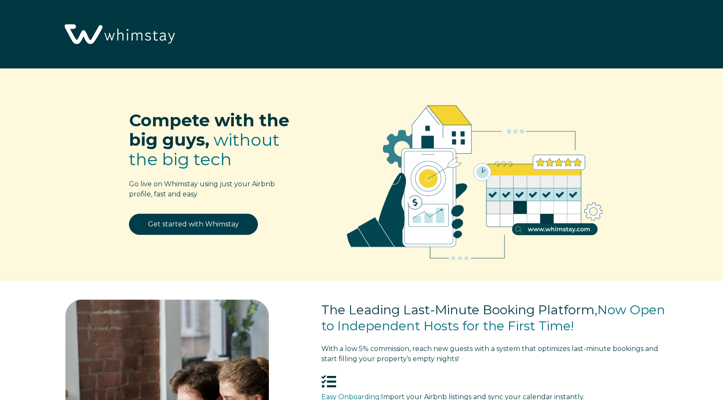 Image resolution: width=723 pixels, height=400 pixels. Describe the element at coordinates (193, 225) in the screenshot. I see `a: Get started with Whimstay` at that location.